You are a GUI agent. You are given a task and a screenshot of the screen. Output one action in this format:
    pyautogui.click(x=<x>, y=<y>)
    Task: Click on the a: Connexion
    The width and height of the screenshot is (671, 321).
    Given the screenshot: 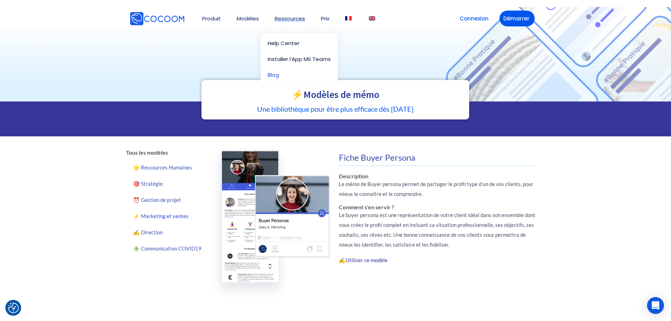 What is the action you would take?
    pyautogui.click(x=474, y=18)
    